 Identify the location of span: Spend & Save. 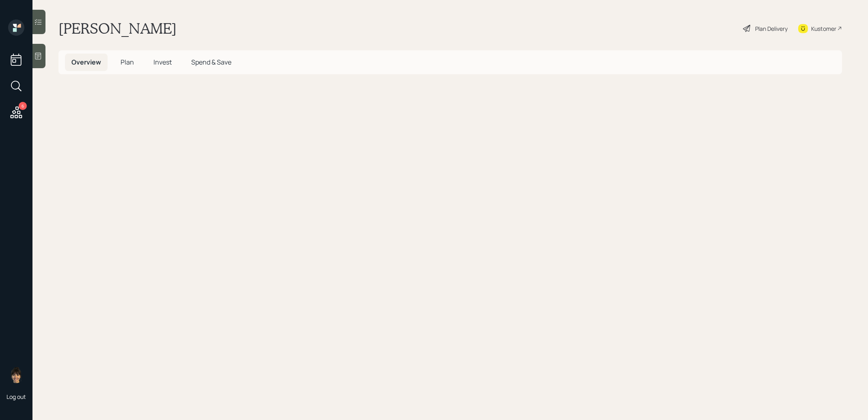
(211, 62).